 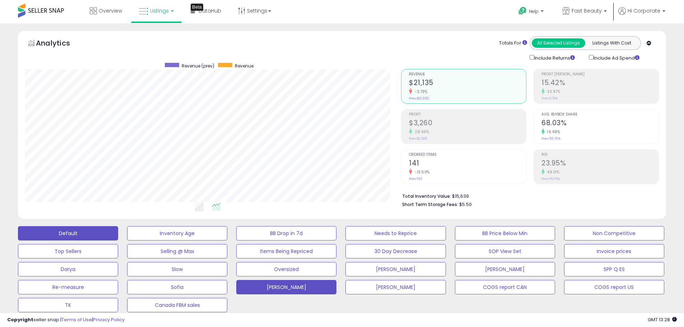 What do you see at coordinates (600, 124) in the screenshot?
I see `h2: 68.03%` at bounding box center [600, 124].